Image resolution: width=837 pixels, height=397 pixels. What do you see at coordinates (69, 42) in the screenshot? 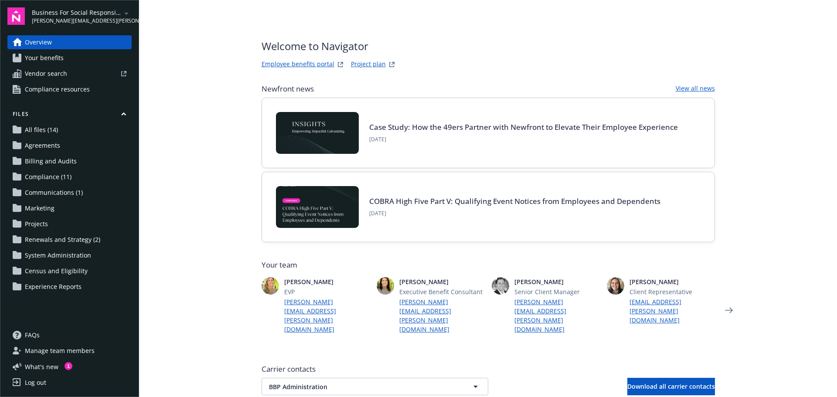
I see `a: Overview` at bounding box center [69, 42].